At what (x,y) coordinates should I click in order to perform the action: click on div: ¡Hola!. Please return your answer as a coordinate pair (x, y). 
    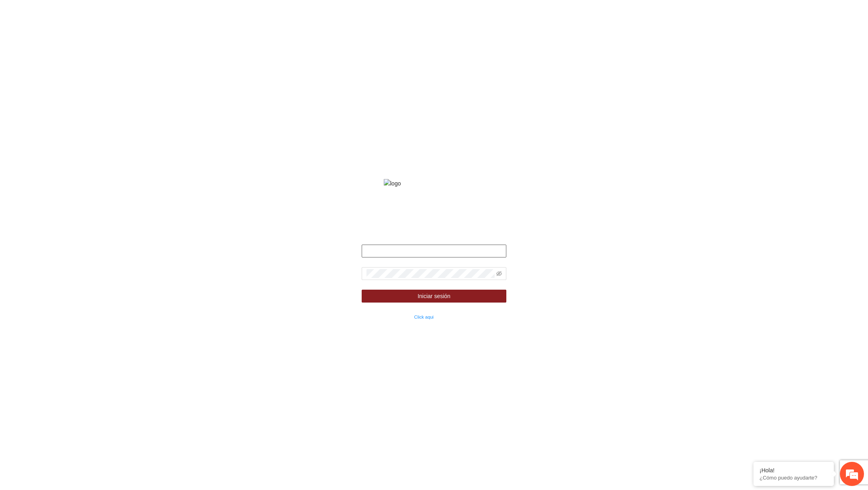
    Looking at the image, I should click on (793, 470).